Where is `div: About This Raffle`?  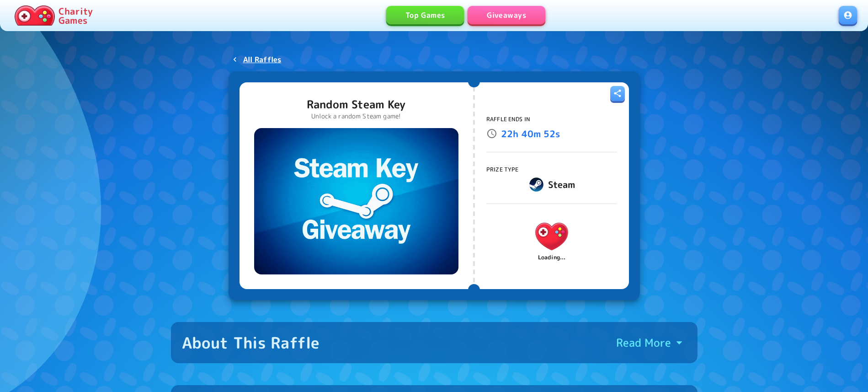
div: About This Raffle is located at coordinates (251, 343).